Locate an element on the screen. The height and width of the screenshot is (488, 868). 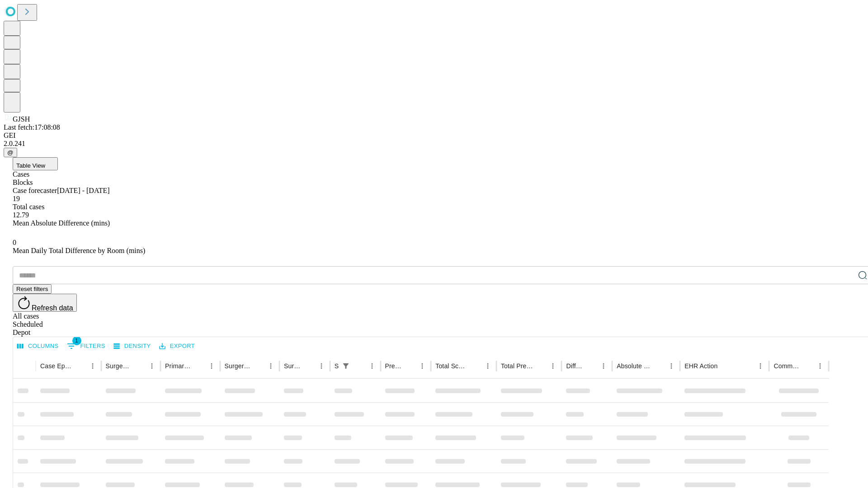
div: Primary Service is located at coordinates (178, 366).